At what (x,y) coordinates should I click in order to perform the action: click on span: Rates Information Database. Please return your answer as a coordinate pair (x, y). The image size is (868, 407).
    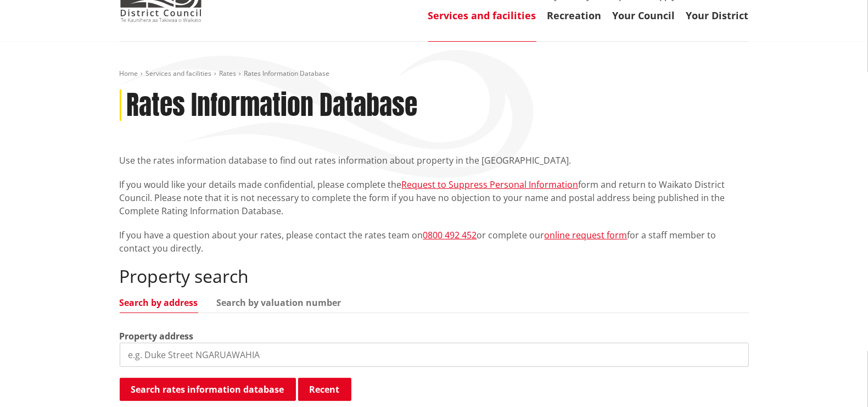
    Looking at the image, I should click on (287, 73).